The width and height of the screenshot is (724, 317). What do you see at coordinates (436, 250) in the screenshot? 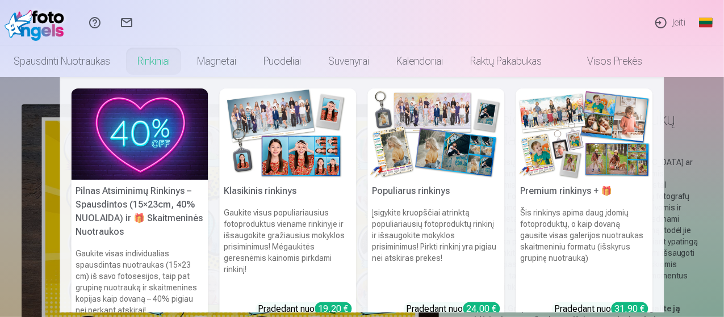
I see `h6: Įsigykite kruopščiai atrinktą populiariausių fotoproduktų rinkinį ir išsaugokite mokyklos prisimi...` at bounding box center [436, 250].